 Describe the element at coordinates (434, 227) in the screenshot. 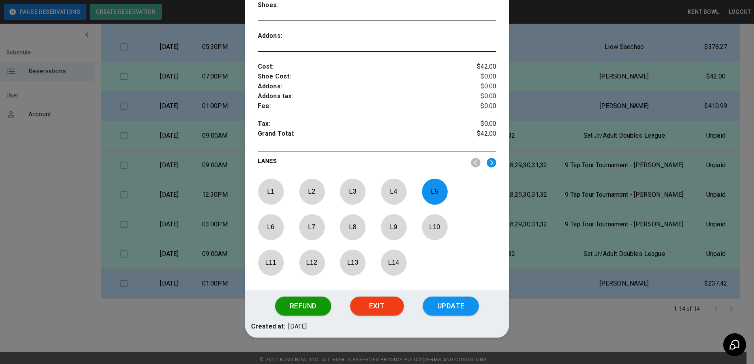

I see `p: L 10` at that location.